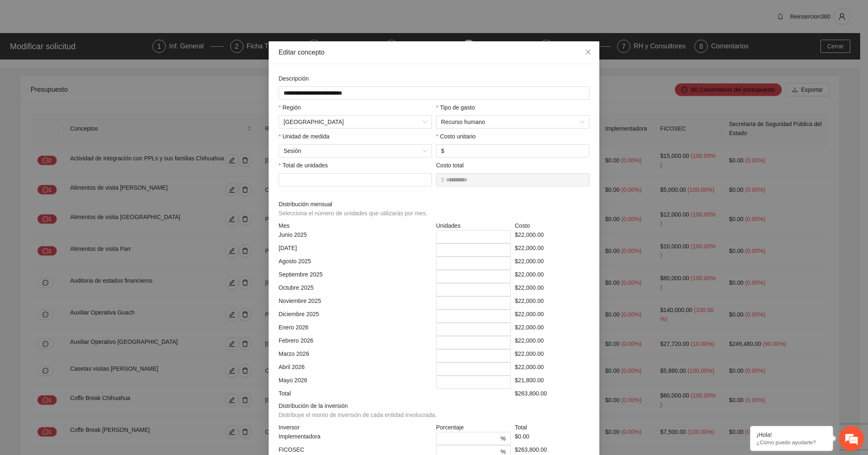 The image size is (868, 455). What do you see at coordinates (355, 303) in the screenshot?
I see `div: Noviembre 2025` at bounding box center [355, 303].